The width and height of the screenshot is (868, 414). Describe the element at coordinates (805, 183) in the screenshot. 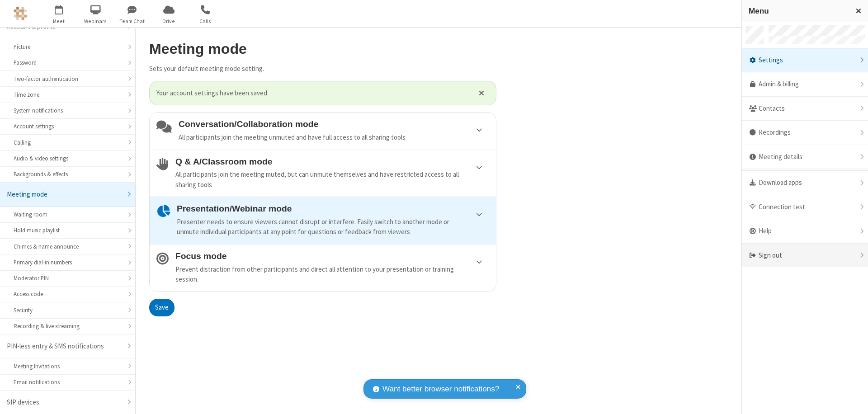

I see `div: Download apps` at that location.